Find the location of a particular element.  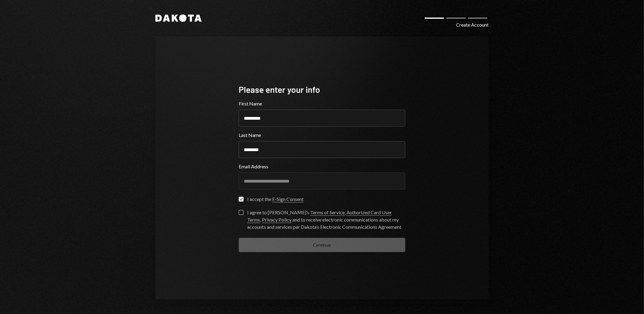

label: First Name is located at coordinates (322, 104).